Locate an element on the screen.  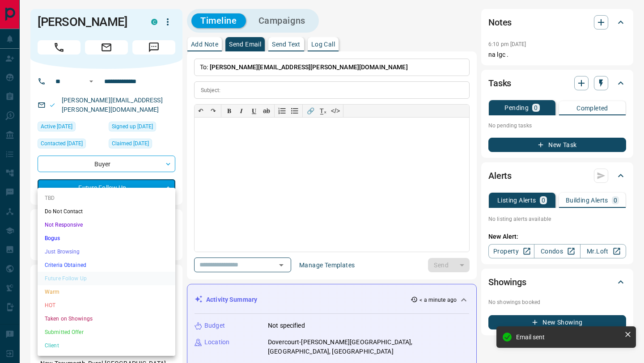
li: Submitted Offer is located at coordinates (106, 332).